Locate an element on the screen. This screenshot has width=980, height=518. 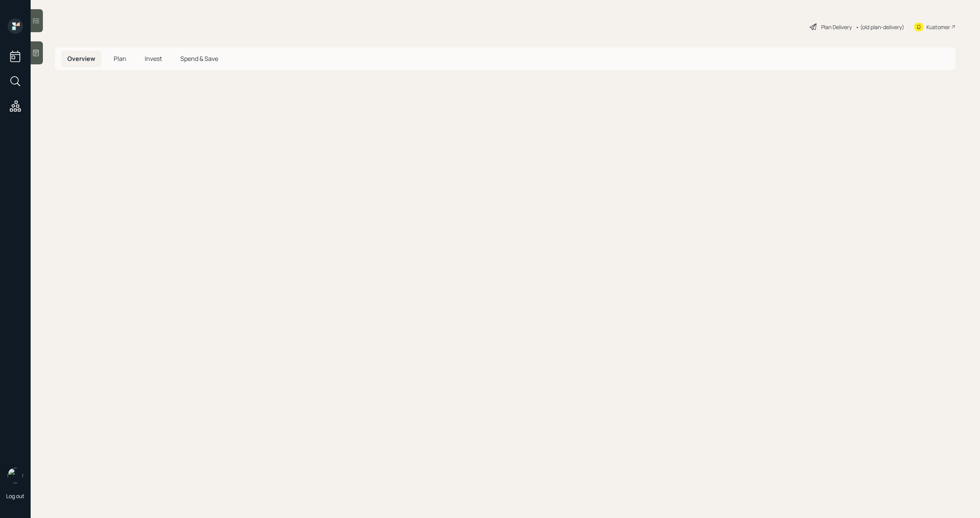
img: michael-russo-headshot.png is located at coordinates (15, 475).